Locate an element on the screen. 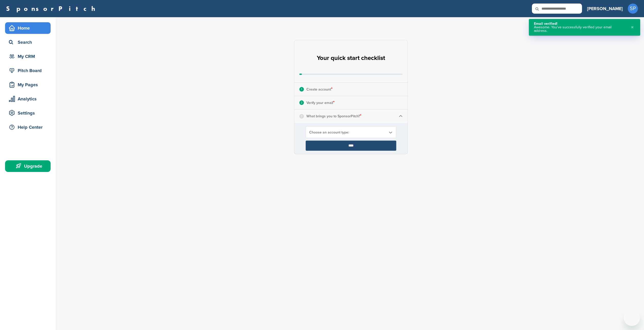 This screenshot has width=644, height=330. a: Pitch Board is located at coordinates (28, 70).